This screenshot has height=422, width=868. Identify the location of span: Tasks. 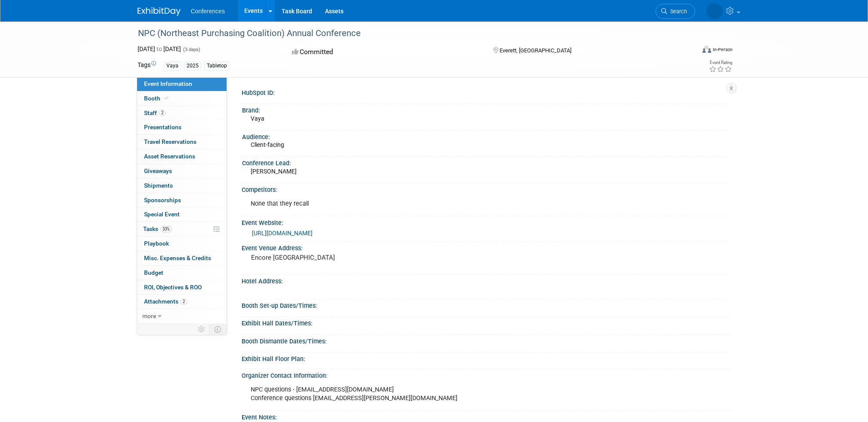
(157, 229).